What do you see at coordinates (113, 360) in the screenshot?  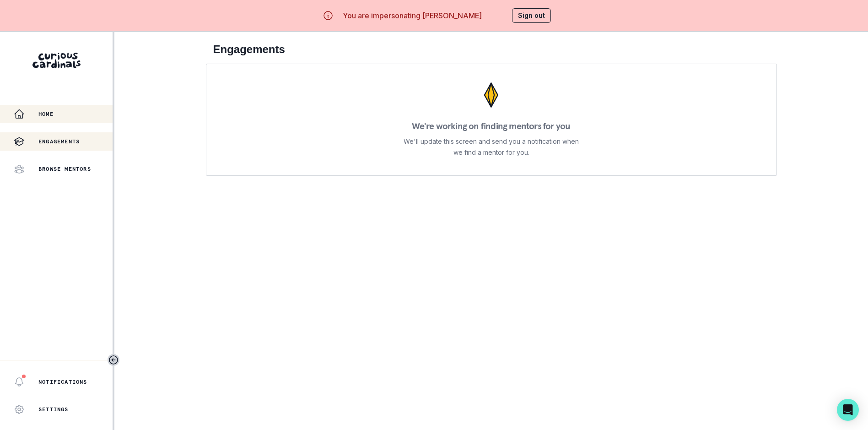 I see `button: Toggle sidebar` at bounding box center [113, 360].